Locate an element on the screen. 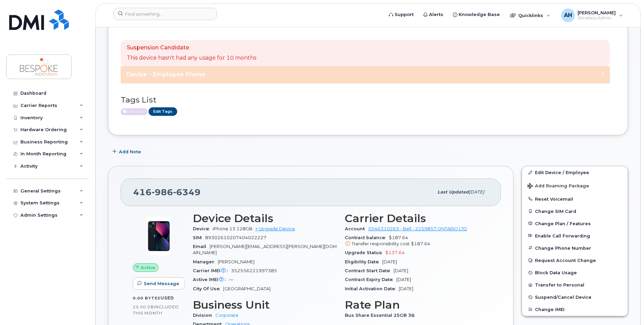 This screenshot has height=325, width=644. button: Block Data Usage is located at coordinates (575, 272).